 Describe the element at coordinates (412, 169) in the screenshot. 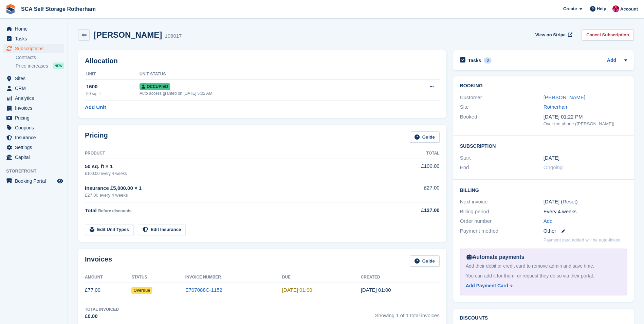

I see `td: £100.00` at that location.